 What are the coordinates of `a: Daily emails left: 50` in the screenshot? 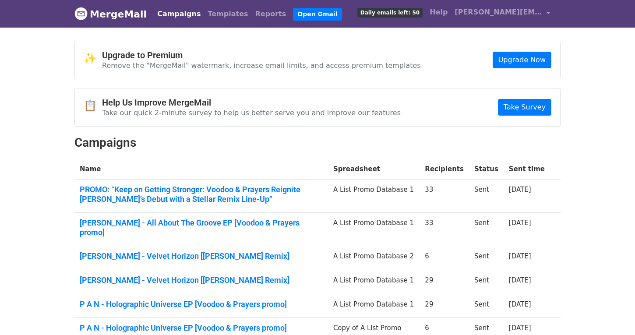 It's located at (390, 12).